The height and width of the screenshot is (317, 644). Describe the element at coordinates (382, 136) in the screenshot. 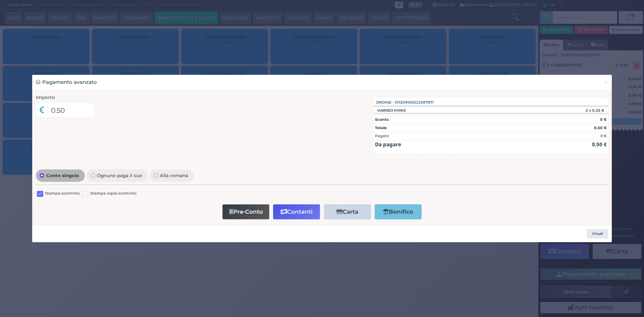

I see `div: Pagato` at that location.